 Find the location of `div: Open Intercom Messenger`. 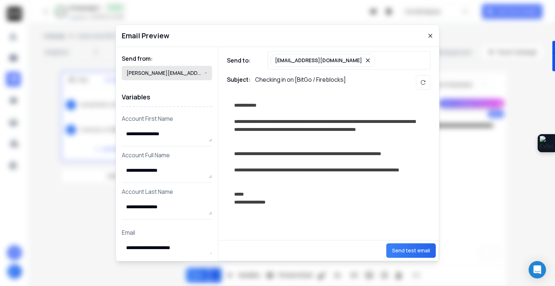

div: Open Intercom Messenger is located at coordinates (538, 270).